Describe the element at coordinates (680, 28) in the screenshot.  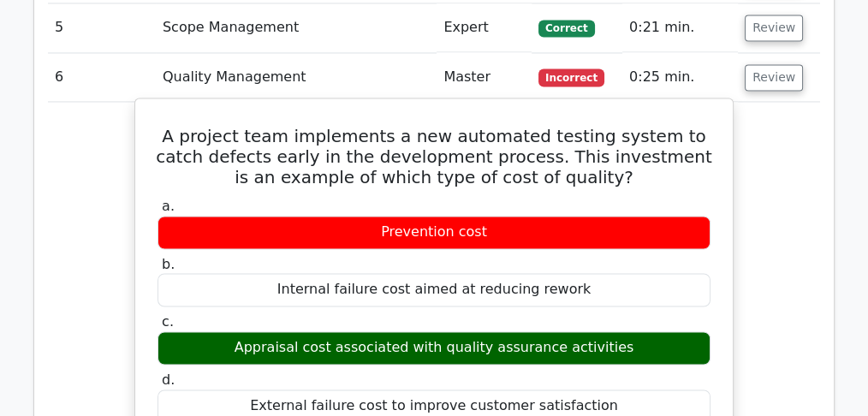
I see `td: 0:21 min.` at that location.